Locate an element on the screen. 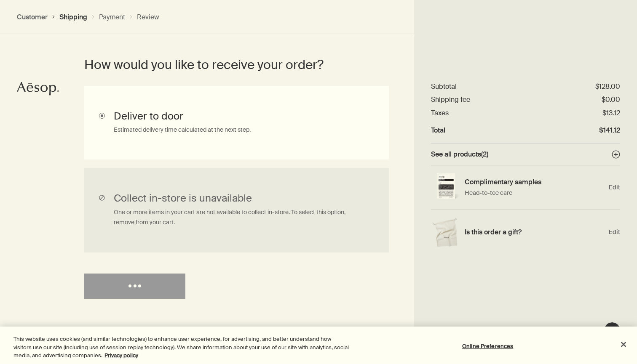  dt: Subtotal is located at coordinates (444, 87).